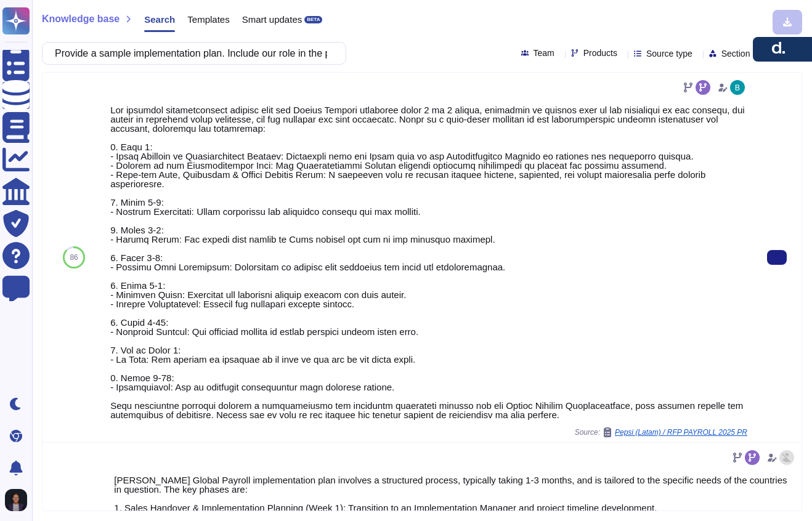 The height and width of the screenshot is (521, 812). What do you see at coordinates (544, 53) in the screenshot?
I see `span: Team` at bounding box center [544, 53].